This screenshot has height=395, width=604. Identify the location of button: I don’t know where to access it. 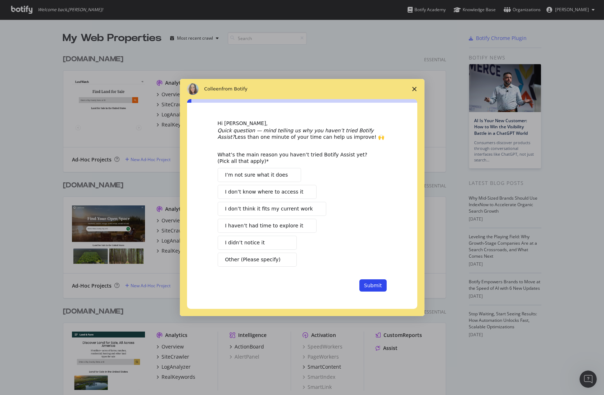
(267, 192).